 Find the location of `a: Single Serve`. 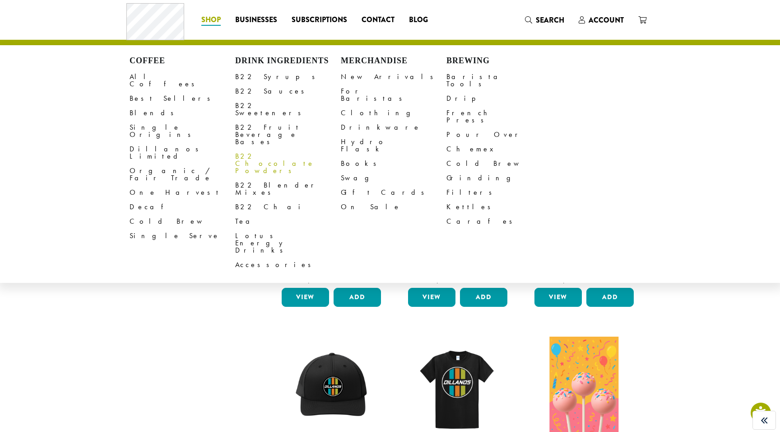

a: Single Serve is located at coordinates (182, 236).